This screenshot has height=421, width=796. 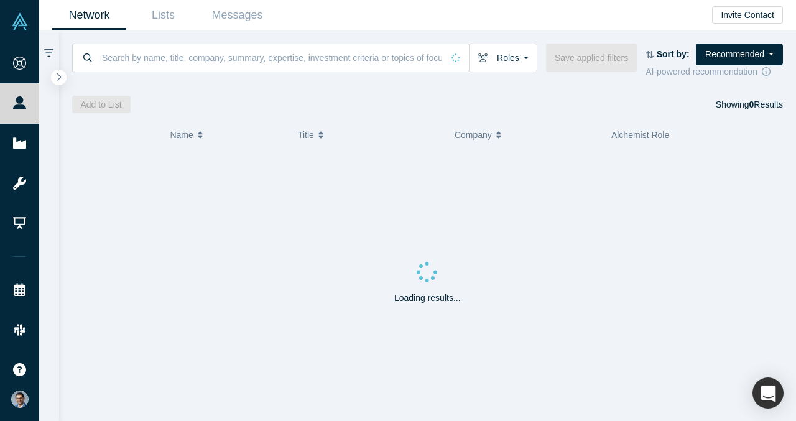 I want to click on span: Alchemist Role, so click(x=640, y=135).